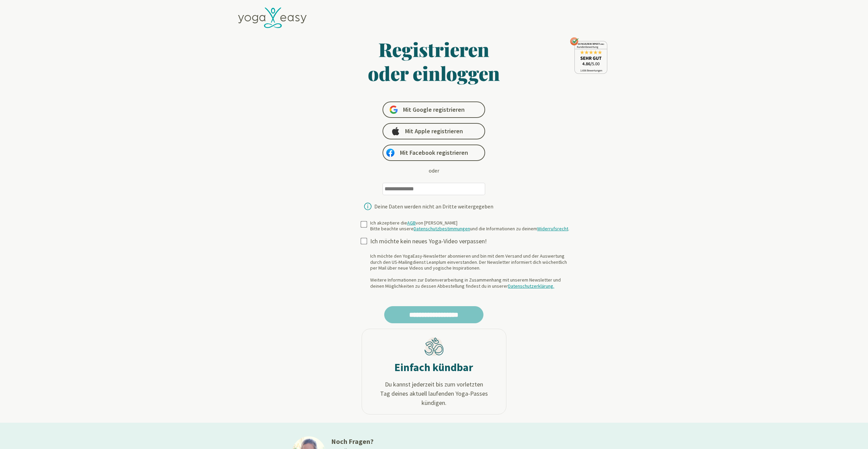  I want to click on div: Deine Daten werden nicht an Dritte weitergegeben, so click(434, 206).